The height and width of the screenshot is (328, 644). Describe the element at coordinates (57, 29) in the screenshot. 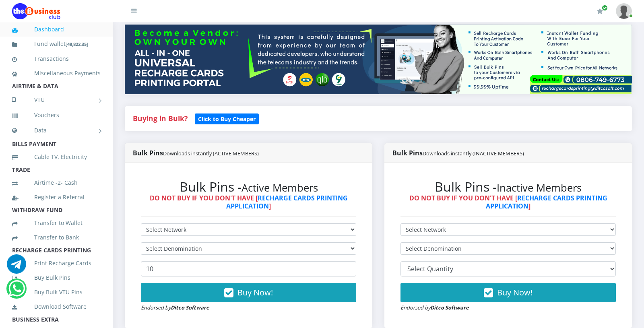

I see `a: Dashboard` at that location.